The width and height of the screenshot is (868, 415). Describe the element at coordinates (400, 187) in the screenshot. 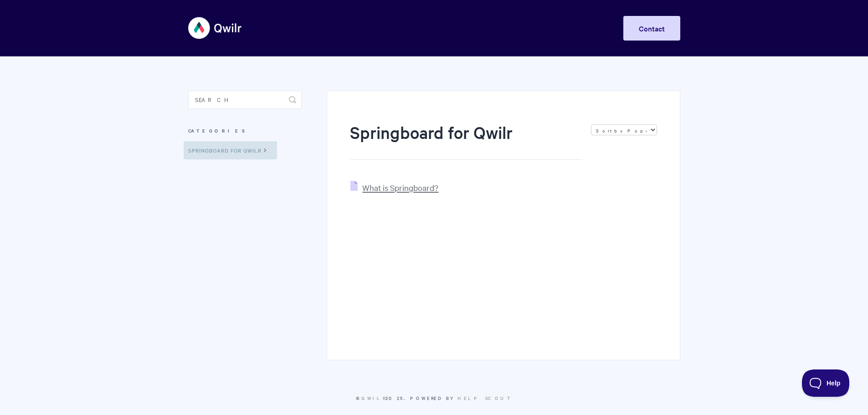

I see `span: What is Springboard?` at that location.